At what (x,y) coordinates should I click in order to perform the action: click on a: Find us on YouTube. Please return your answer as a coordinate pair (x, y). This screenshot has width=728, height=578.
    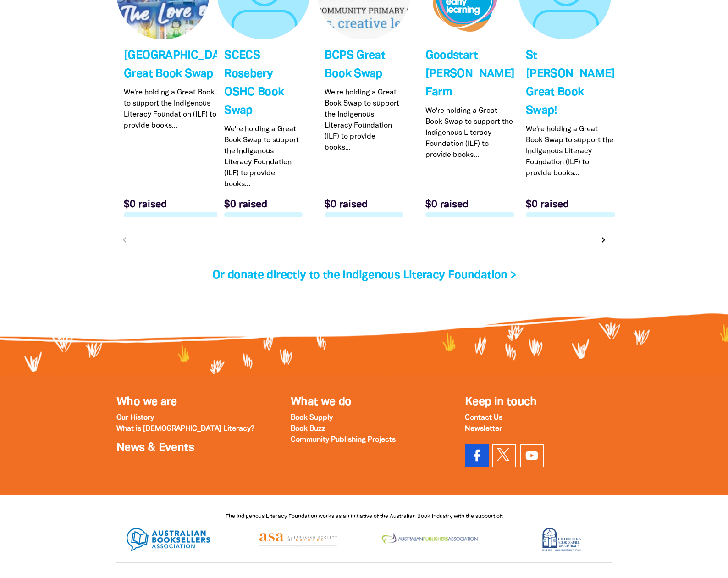
    Looking at the image, I should click on (531, 455).